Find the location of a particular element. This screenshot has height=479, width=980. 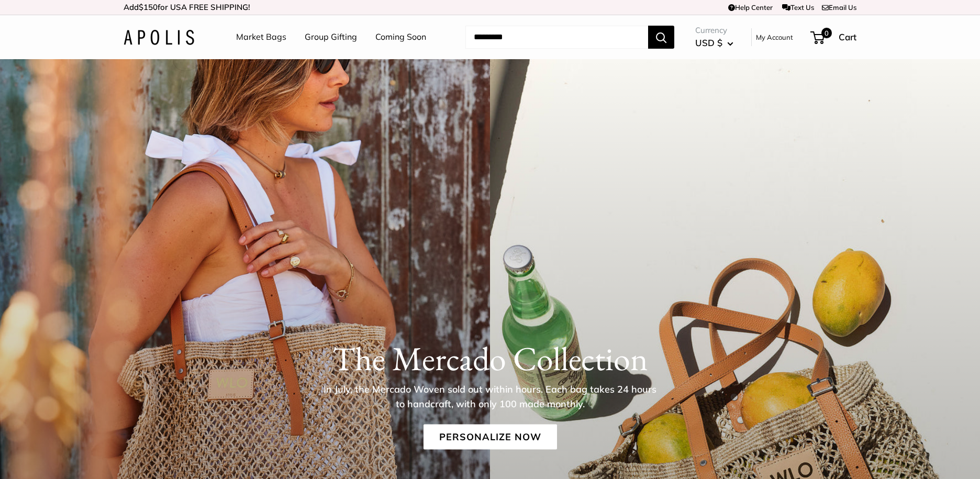

a: Market Bags is located at coordinates (261, 37).